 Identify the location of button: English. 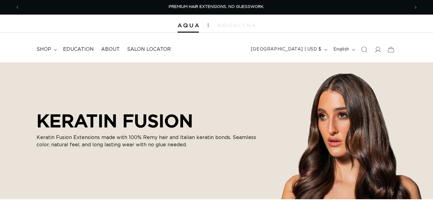
(344, 50).